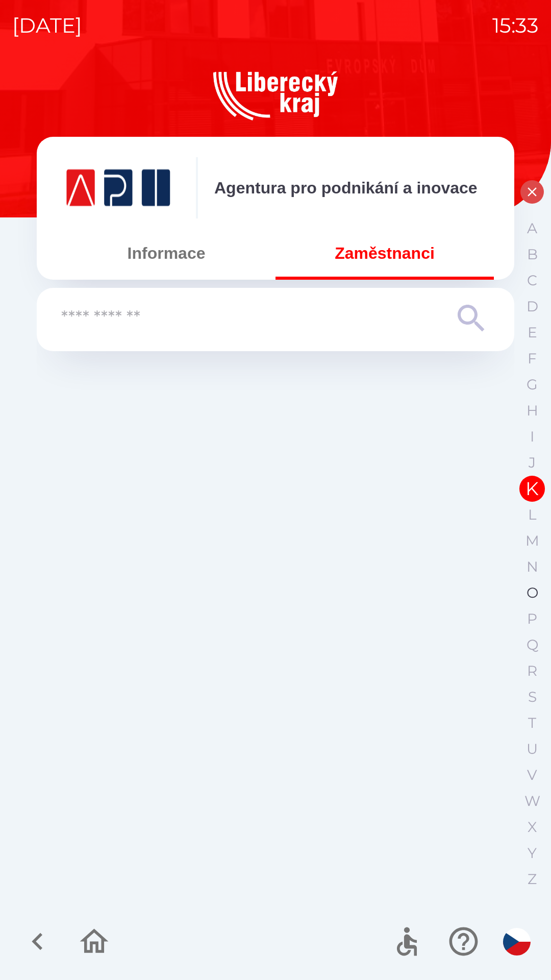  I want to click on img: Logo, so click(276, 96).